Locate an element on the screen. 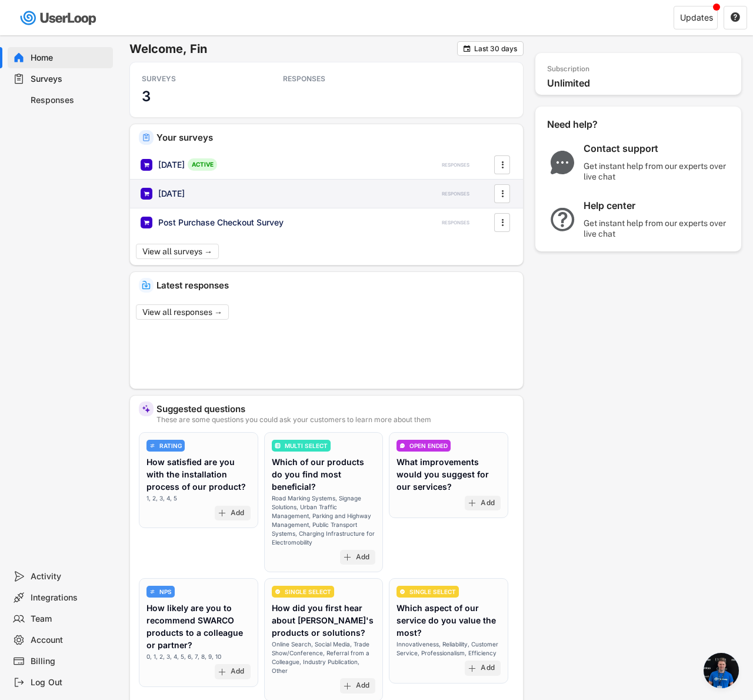  div: 1, 2, 3, 4, 5 is located at coordinates (162, 497).